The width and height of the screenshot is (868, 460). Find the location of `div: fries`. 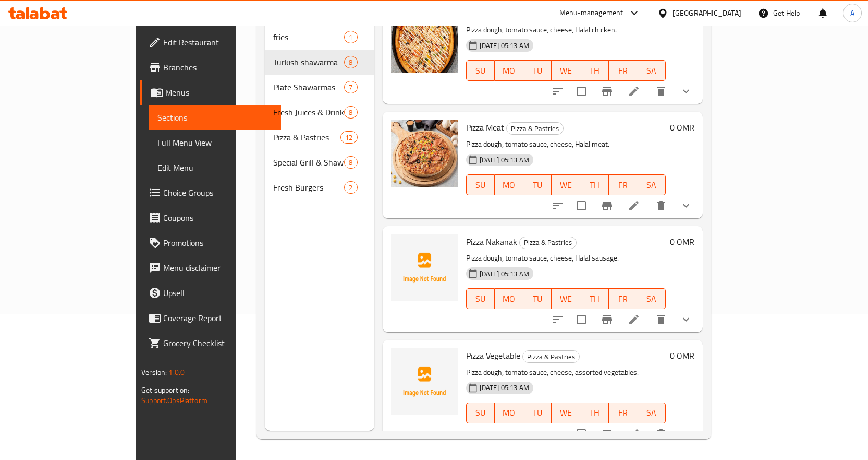

div: fries is located at coordinates (308, 37).